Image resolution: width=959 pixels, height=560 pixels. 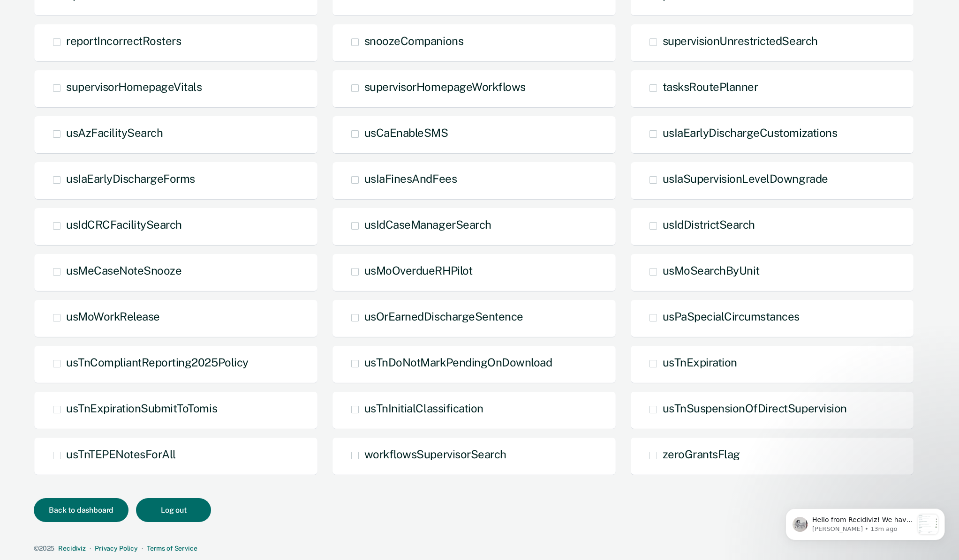 What do you see at coordinates (121, 454) in the screenshot?
I see `span: usTnTEPENotesForAll` at bounding box center [121, 454].